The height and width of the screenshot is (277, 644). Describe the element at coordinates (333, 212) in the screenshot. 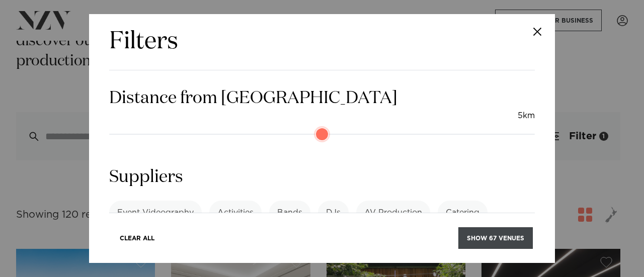

I see `label: DJs` at that location.